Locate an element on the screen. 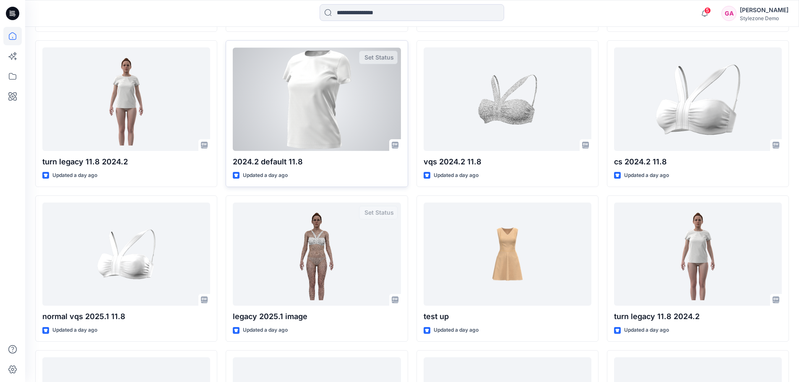  a: 2024.2 default 11.8 is located at coordinates (317, 99).